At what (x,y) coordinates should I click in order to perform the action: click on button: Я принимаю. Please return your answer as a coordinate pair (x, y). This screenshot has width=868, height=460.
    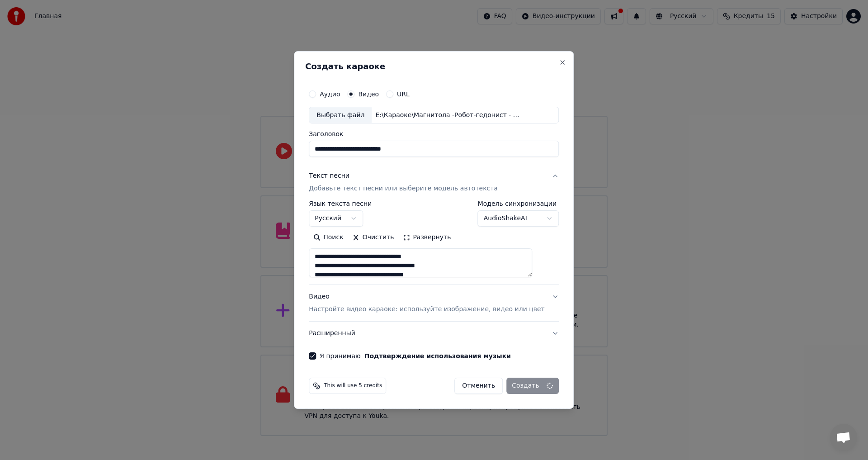
    Looking at the image, I should click on (438, 356).